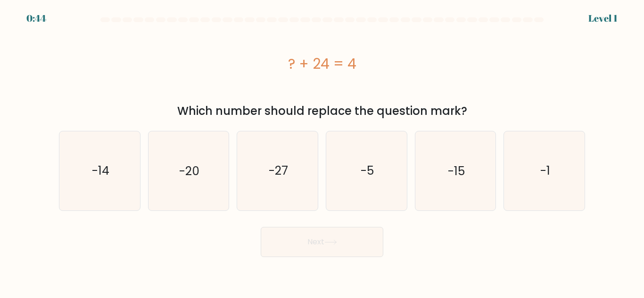 Image resolution: width=644 pixels, height=298 pixels. What do you see at coordinates (189, 170) in the screenshot?
I see `text: -20` at bounding box center [189, 170].